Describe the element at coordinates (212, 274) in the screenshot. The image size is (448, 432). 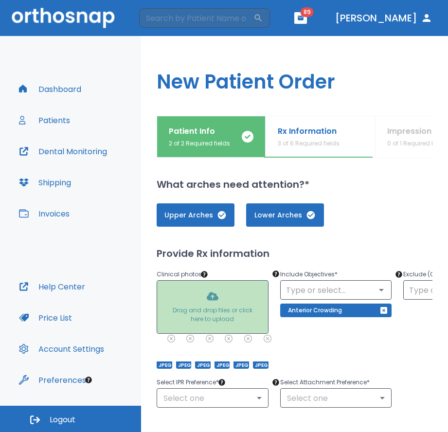
I see `p: Clinical photos *` at that location.